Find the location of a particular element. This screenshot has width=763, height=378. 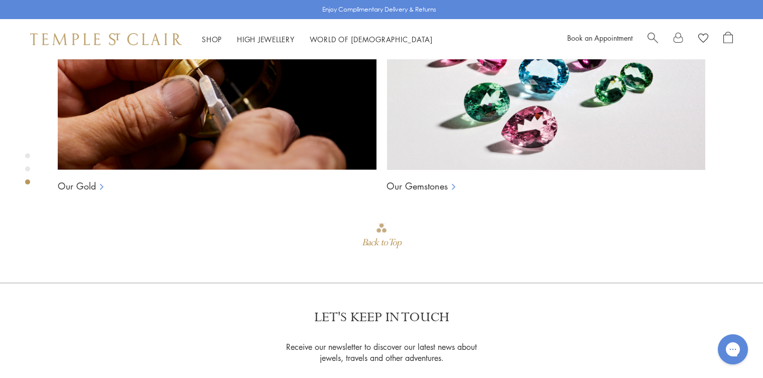

a: Book an Appointment is located at coordinates (600, 38).